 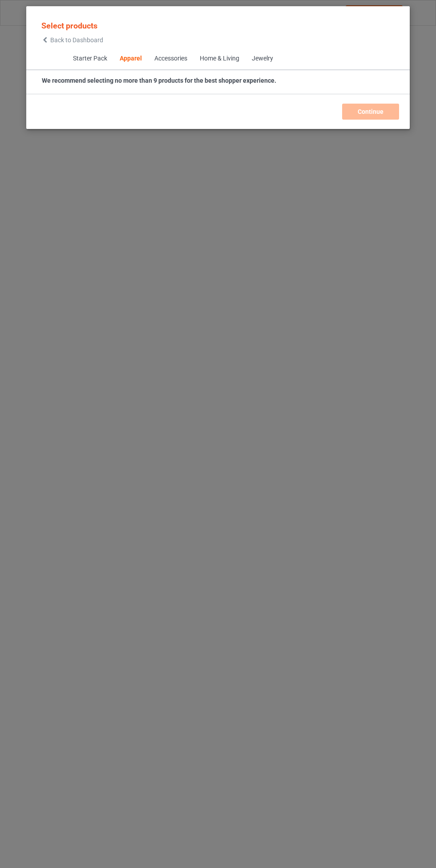 I want to click on div: Accessories, so click(x=170, y=59).